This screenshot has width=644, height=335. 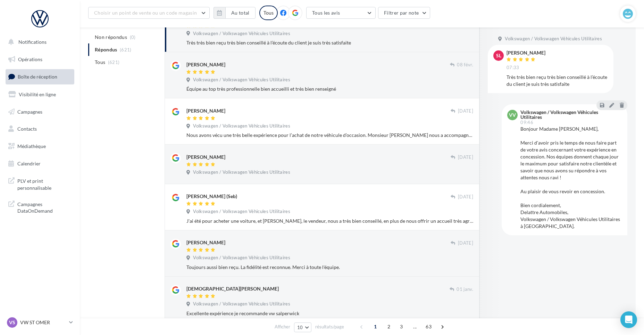 What do you see at coordinates (29, 163) in the screenshot?
I see `span: Calendrier` at bounding box center [29, 163].